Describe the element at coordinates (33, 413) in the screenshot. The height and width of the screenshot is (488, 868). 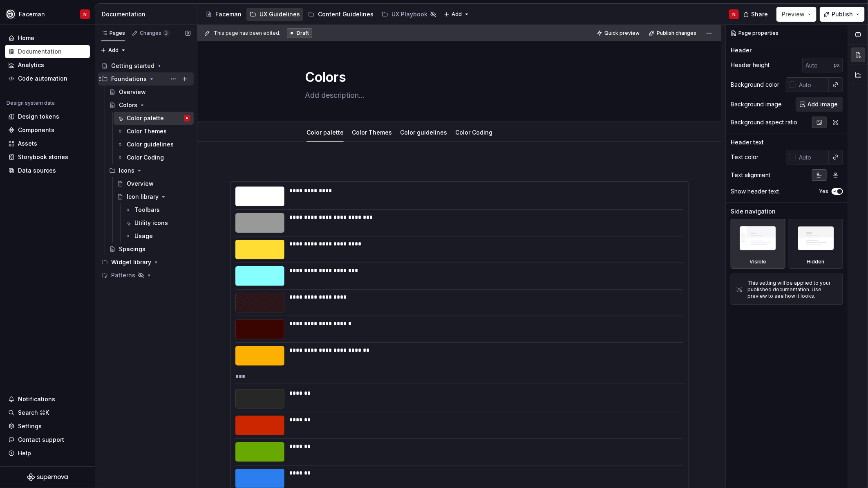
I see `div: Search ⌘K` at that location.